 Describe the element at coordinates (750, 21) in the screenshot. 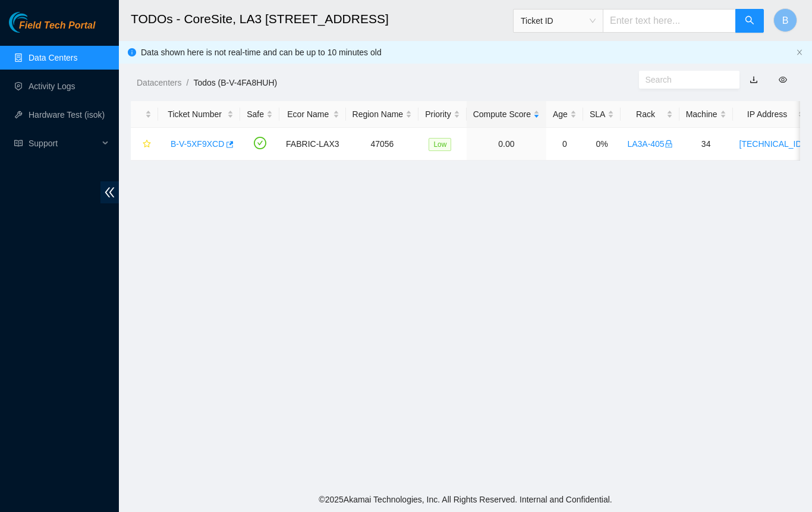

I see `button: search` at that location.